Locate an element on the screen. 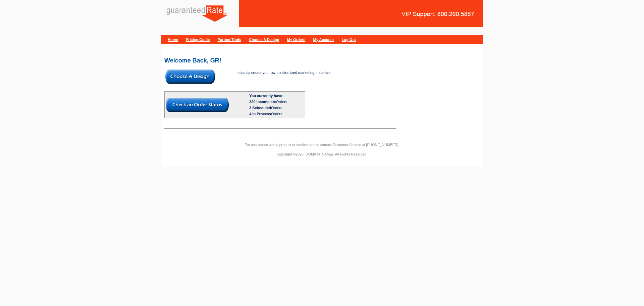 This screenshot has width=644, height=306. img: button-choose-design.gif is located at coordinates (190, 77).